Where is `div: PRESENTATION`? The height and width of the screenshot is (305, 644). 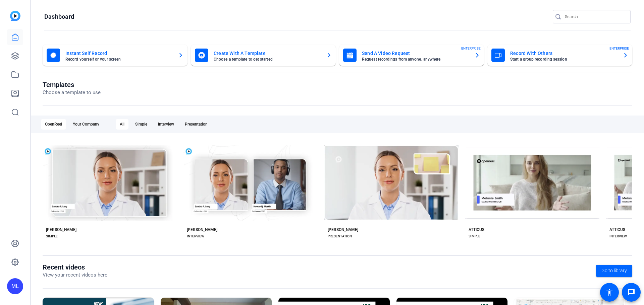 div: PRESENTATION is located at coordinates (340, 236).